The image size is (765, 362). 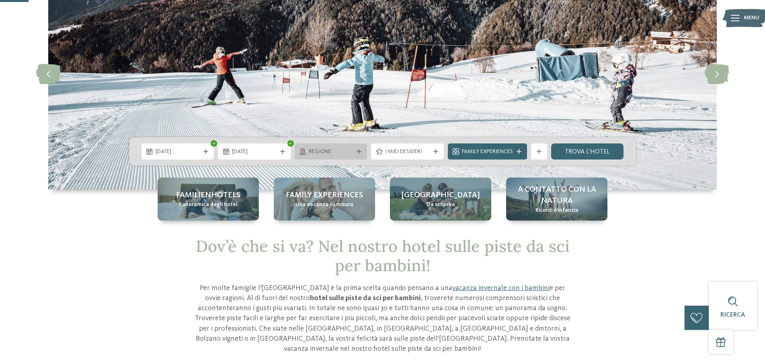 I want to click on span: A contatto con la natura, so click(x=557, y=195).